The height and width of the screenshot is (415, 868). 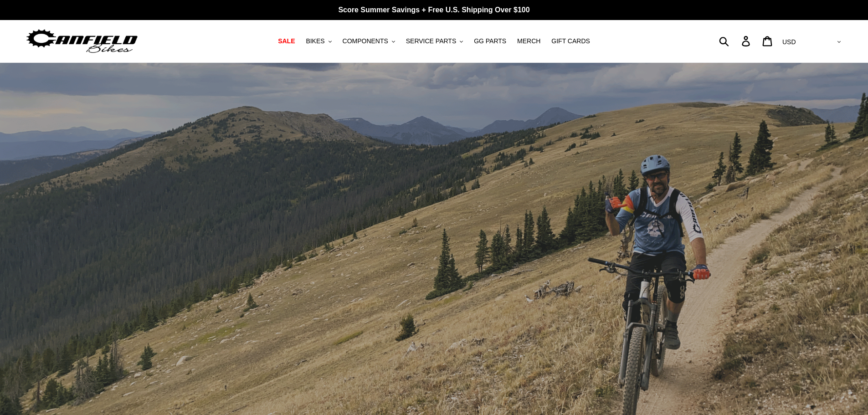 I want to click on span: MERCH, so click(x=529, y=41).